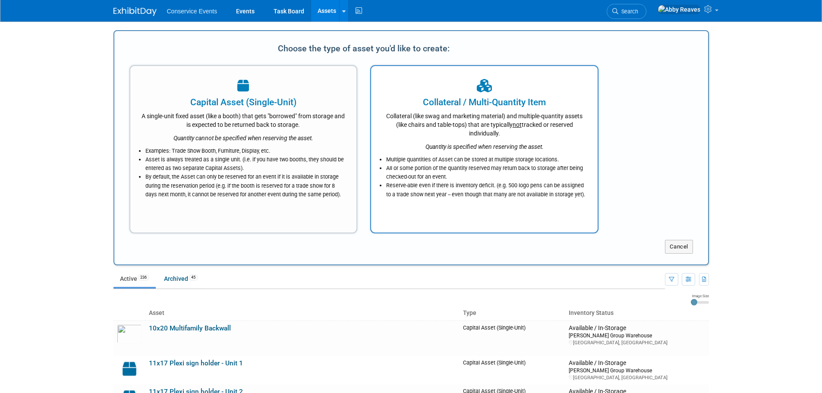 The width and height of the screenshot is (822, 393). What do you see at coordinates (484, 123) in the screenshot?
I see `div: Collateral (like swag and marketing material) and multiple-quantity assets (like chairs and table...` at bounding box center [484, 123].